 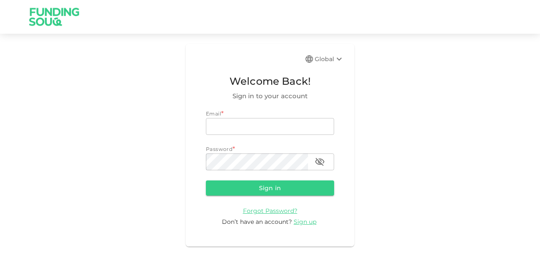 What do you see at coordinates (330, 59) in the screenshot?
I see `div: Global` at bounding box center [330, 59].